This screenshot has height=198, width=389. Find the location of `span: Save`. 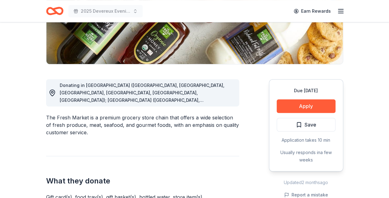

span: Save is located at coordinates (311, 125).